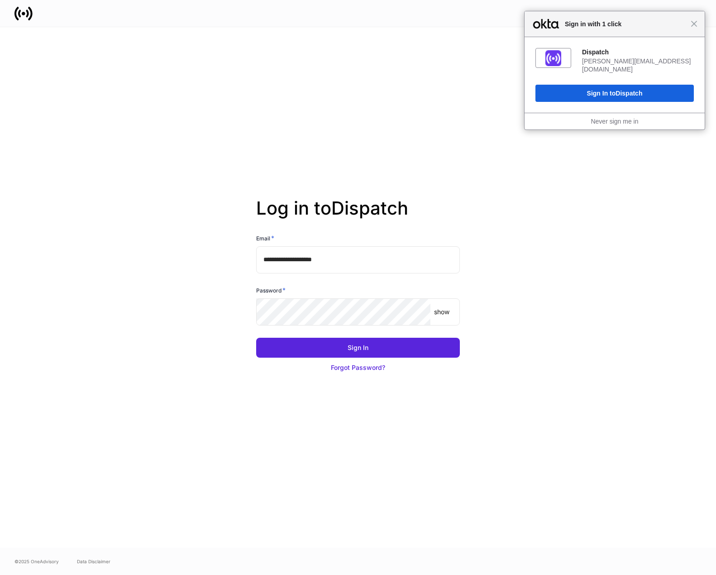  Describe the element at coordinates (358, 348) in the screenshot. I see `button: Sign In` at that location.